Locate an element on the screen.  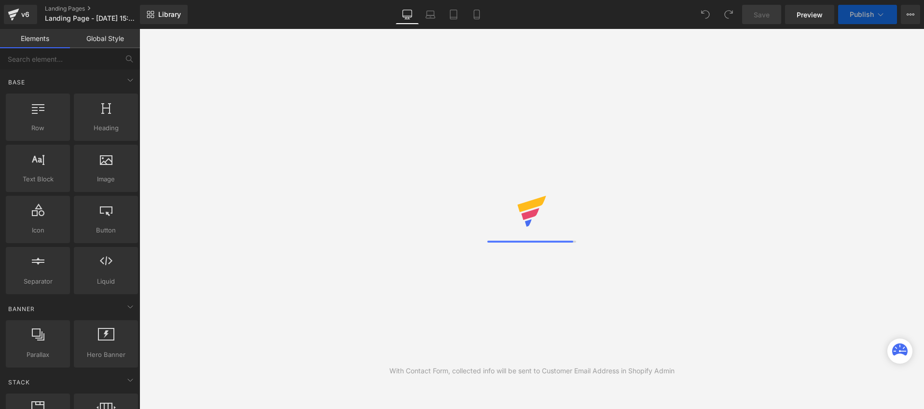
span: Icon is located at coordinates (38, 230).